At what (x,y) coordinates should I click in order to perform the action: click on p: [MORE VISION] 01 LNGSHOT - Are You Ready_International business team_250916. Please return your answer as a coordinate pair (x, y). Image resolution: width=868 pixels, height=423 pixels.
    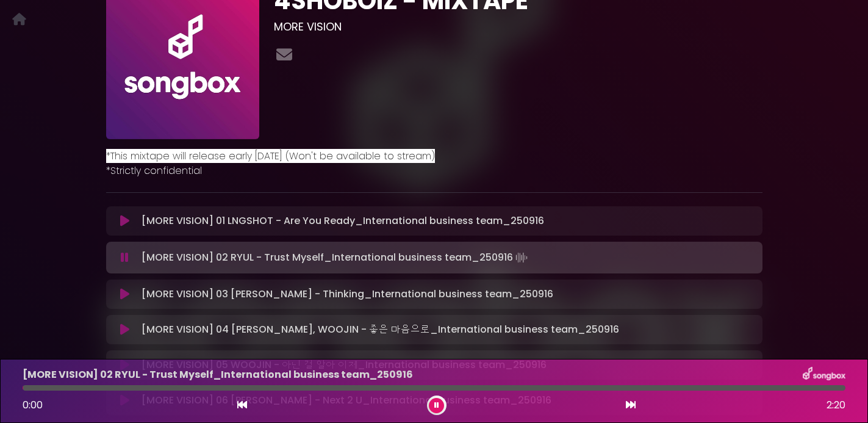
    Looking at the image, I should click on (343, 221).